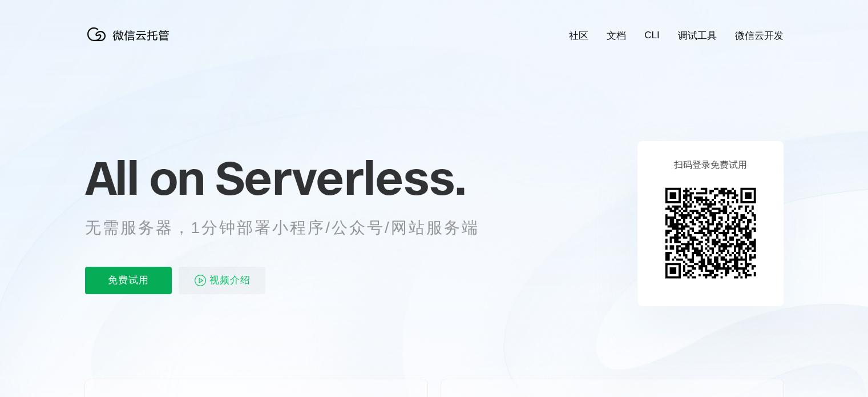 This screenshot has width=868, height=397. Describe the element at coordinates (293, 228) in the screenshot. I see `p: 无需服务器，1分钟部署小程序/公众号/网站服务端` at that location.